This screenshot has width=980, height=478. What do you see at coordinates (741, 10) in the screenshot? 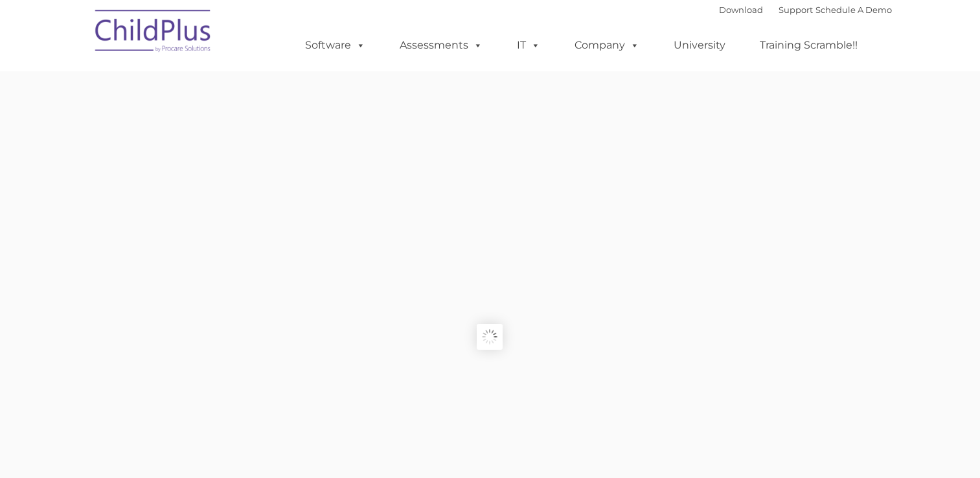
I see `a: Download` at bounding box center [741, 10].